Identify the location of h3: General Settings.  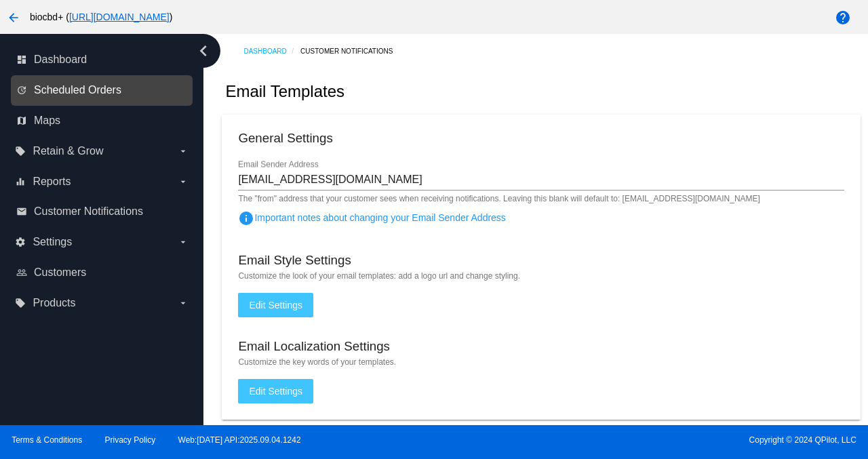
(284, 139).